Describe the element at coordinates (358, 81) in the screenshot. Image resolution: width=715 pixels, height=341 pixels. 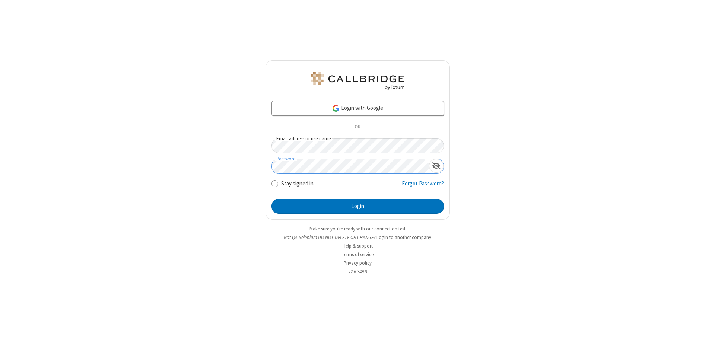
I see `img: QA Selenium DO NOT DELETE OR CHANGE` at that location.